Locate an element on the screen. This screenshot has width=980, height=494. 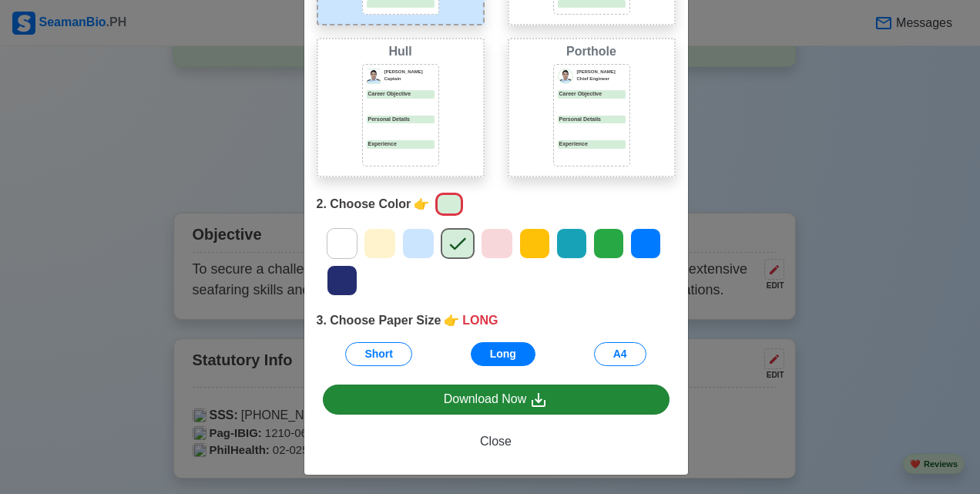
button: Long is located at coordinates (503, 353).